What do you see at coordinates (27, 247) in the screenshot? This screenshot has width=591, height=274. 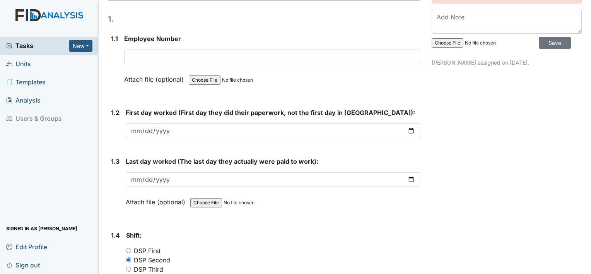 I see `span: Edit Profile` at bounding box center [27, 247].